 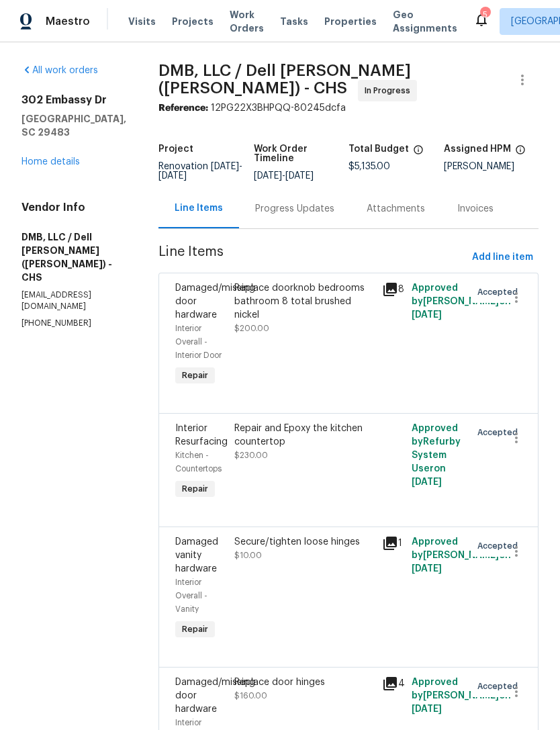 I want to click on span: Add line item, so click(x=502, y=258).